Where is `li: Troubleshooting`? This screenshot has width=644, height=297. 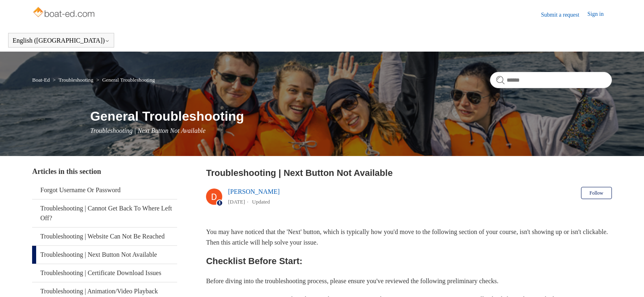
li: Troubleshooting is located at coordinates (73, 80).